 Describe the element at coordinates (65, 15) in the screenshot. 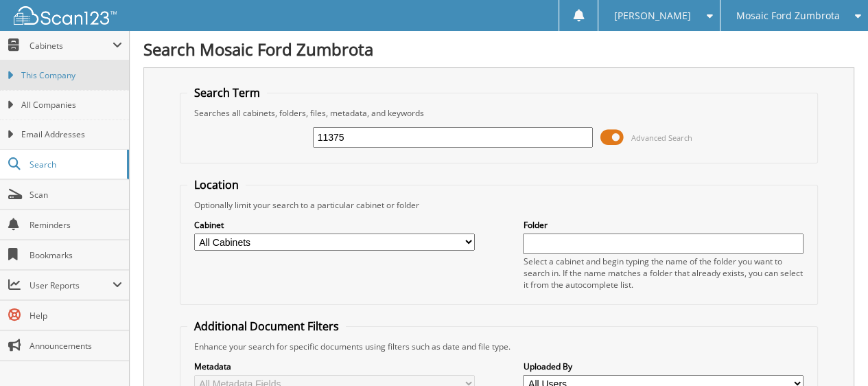

I see `img: scan123-logo-white.svg` at that location.